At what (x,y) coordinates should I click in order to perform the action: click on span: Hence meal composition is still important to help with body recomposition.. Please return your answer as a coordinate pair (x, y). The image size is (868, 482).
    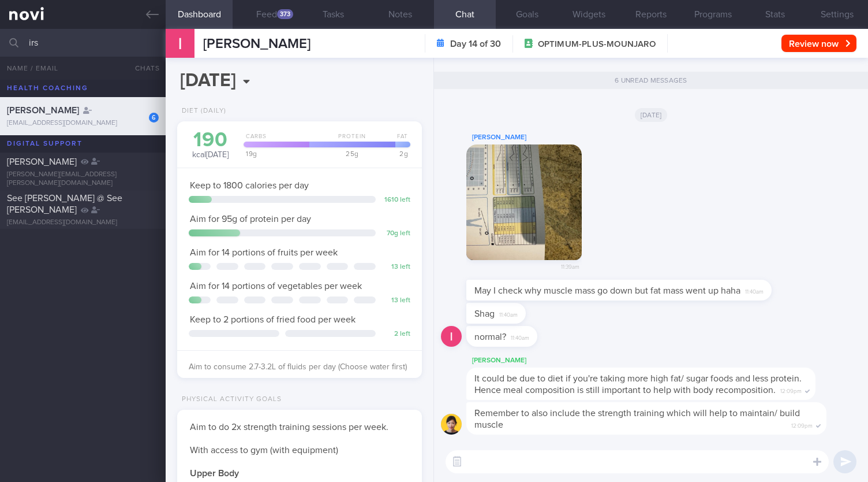
    Looking at the image, I should click on (625, 390).